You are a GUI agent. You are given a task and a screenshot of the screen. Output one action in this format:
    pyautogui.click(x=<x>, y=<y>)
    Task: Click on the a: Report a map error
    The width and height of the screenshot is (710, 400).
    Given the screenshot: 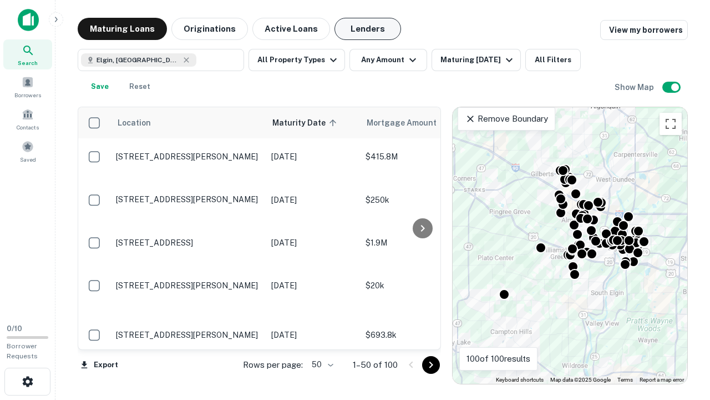 What is the action you would take?
    pyautogui.click(x=662, y=379)
    